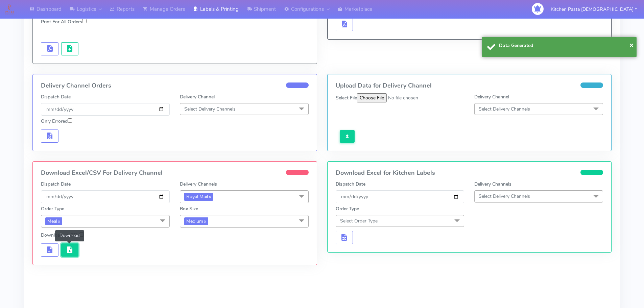 The image size is (644, 308). I want to click on h4: Upload Data for Delivery Channel, so click(470, 86).